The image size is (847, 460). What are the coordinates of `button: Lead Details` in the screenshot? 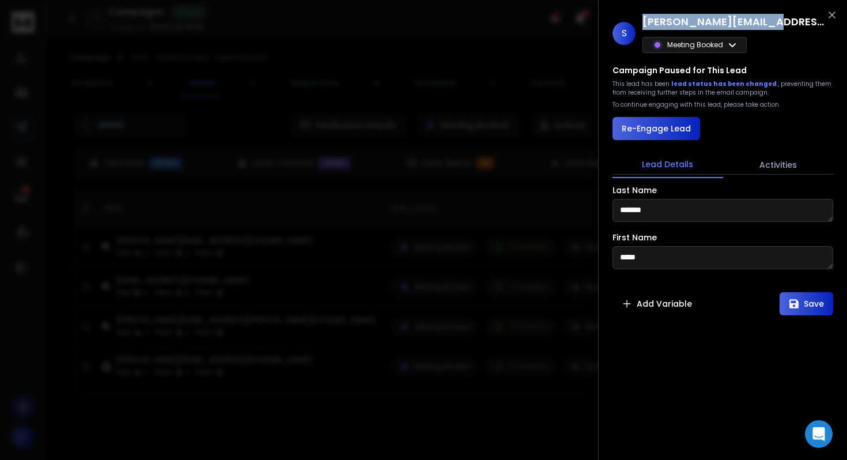 It's located at (668, 165).